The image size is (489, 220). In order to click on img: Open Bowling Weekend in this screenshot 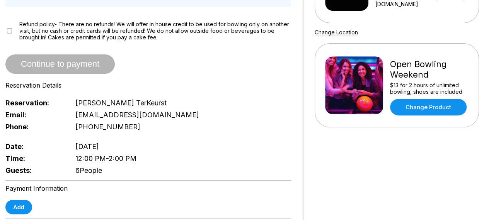, I will do `click(354, 85)`.